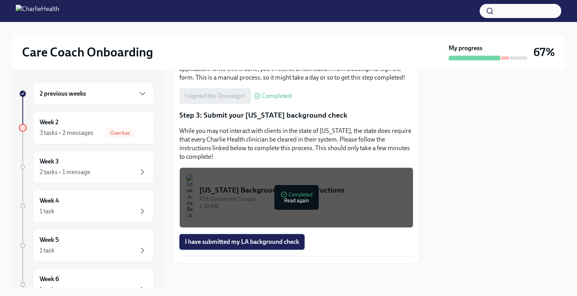  What do you see at coordinates (65, 172) in the screenshot?
I see `div: 2 tasks • 1 message` at bounding box center [65, 172].